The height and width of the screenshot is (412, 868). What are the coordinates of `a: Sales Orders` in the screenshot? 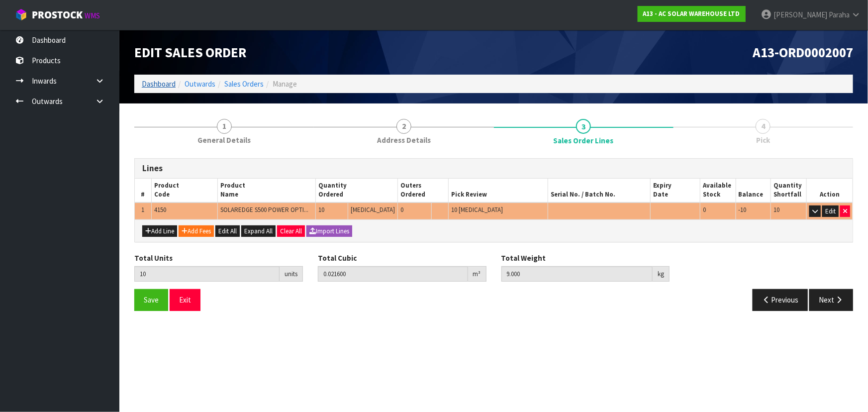 It's located at (244, 83).